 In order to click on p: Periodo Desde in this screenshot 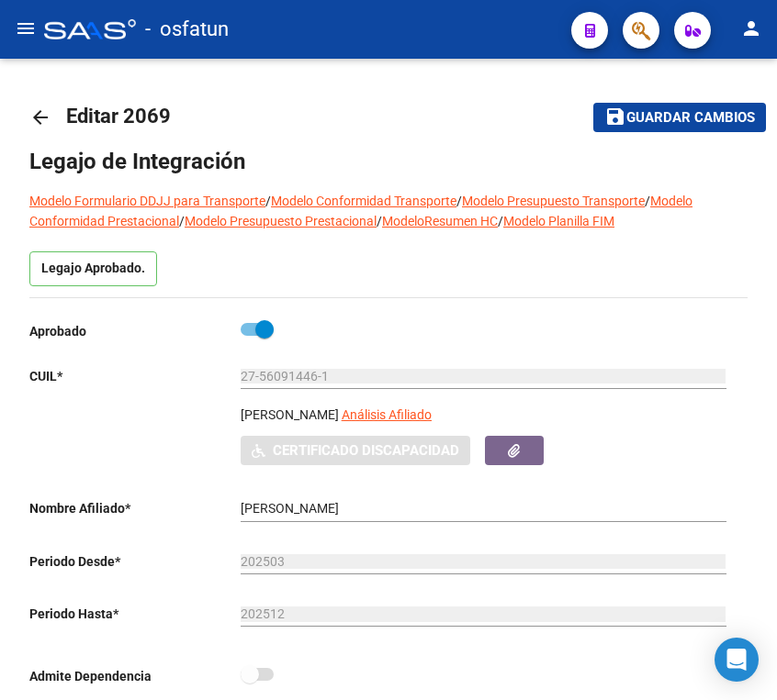, I will do `click(135, 561)`.